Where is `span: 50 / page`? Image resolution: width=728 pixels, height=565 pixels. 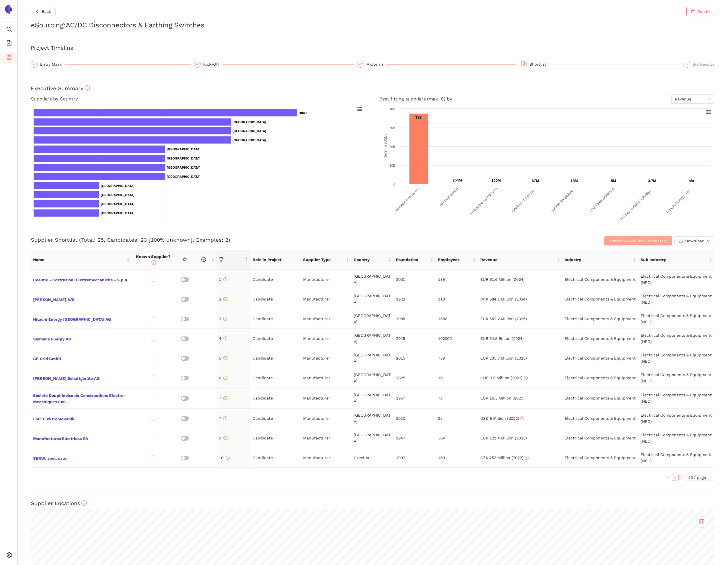
span: 50 / page is located at coordinates (700, 477).